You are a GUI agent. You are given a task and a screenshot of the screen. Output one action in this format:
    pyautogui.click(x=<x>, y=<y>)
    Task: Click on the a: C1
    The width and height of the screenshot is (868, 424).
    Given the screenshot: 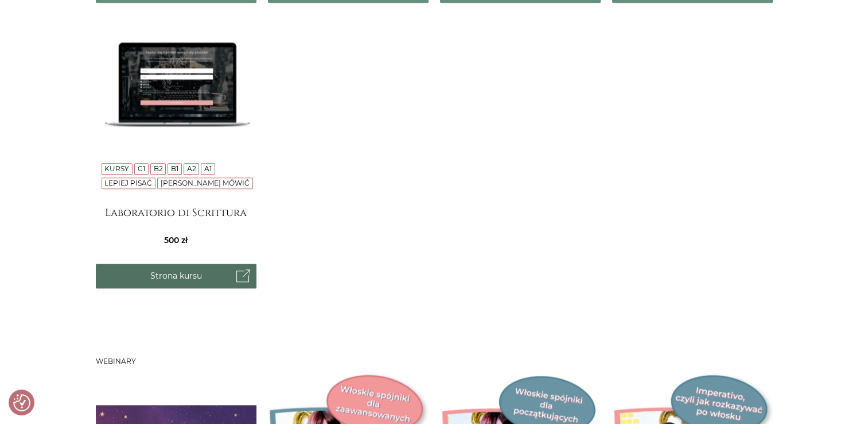 What is the action you would take?
    pyautogui.click(x=142, y=168)
    